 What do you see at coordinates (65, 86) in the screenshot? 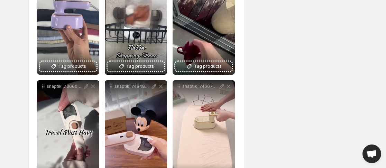
I see `p: snaptik_7366007404242291973_v2` at bounding box center [65, 86].